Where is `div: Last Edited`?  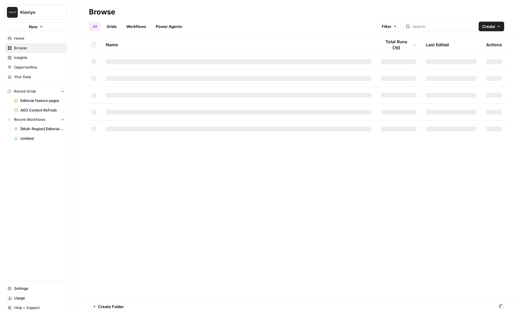
div: Last Edited is located at coordinates (437, 44).